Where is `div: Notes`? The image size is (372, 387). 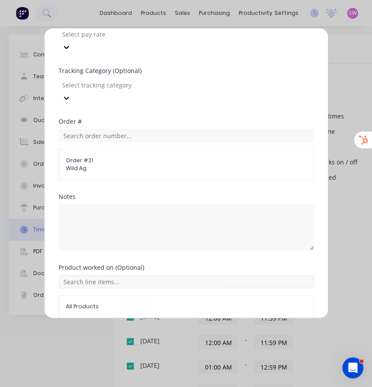
div: Notes is located at coordinates (186, 197).